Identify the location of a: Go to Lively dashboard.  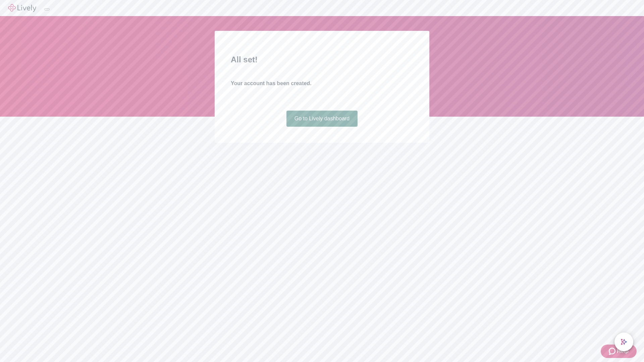
(322, 119).